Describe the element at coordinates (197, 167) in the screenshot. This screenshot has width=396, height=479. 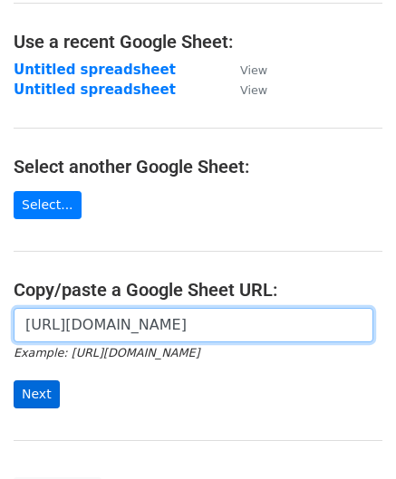
I see `h4: Select another Google Sheet:` at that location.